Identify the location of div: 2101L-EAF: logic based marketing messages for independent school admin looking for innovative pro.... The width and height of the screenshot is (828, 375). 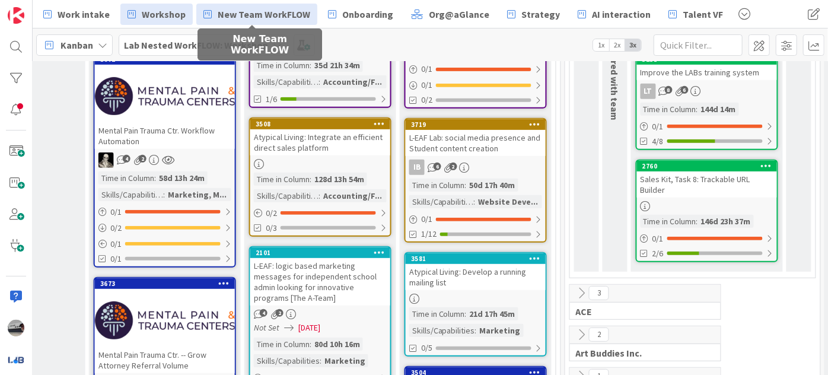
(320, 276).